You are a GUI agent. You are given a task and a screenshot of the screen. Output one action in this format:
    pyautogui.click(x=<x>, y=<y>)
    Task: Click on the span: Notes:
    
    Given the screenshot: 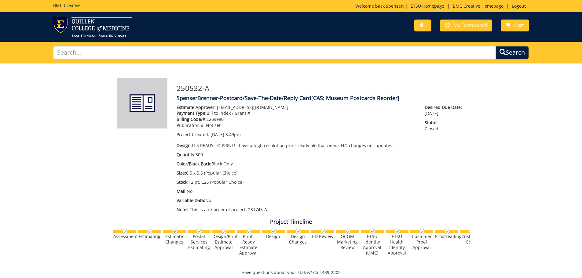 What is the action you would take?
    pyautogui.click(x=183, y=209)
    